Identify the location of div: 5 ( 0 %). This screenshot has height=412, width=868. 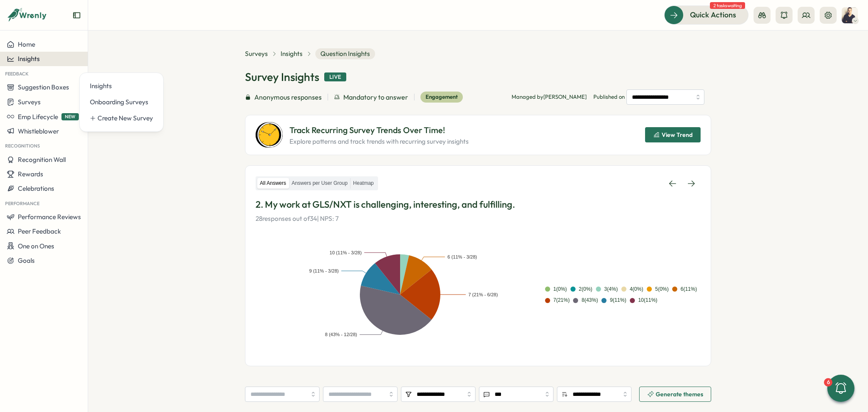
(662, 289).